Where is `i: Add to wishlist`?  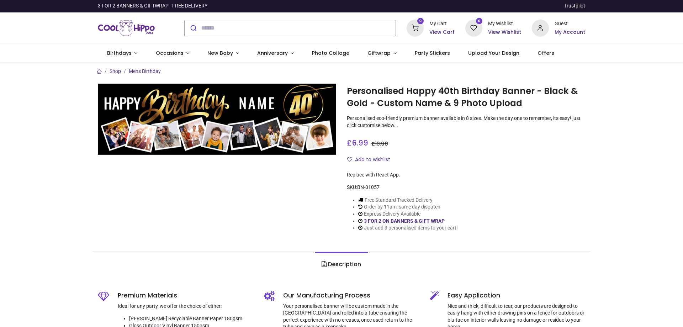 i: Add to wishlist is located at coordinates (350, 159).